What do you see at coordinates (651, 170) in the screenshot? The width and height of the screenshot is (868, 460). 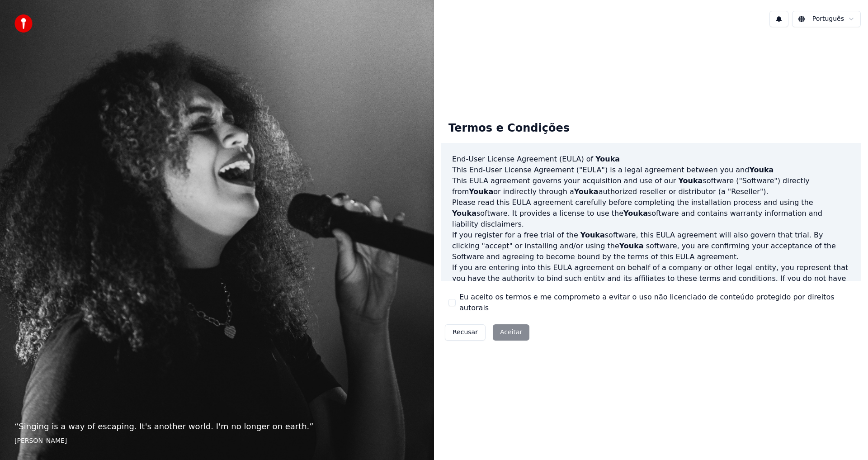 I see `p: This End-User License Agreement ("EULA") is a legal agreement between you and` at bounding box center [651, 170].